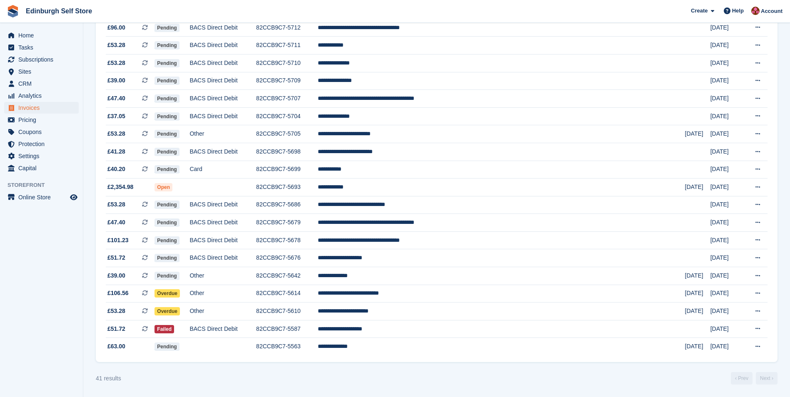 Image resolution: width=790 pixels, height=397 pixels. What do you see at coordinates (59, 11) in the screenshot?
I see `a: Edinburgh Self Store` at bounding box center [59, 11].